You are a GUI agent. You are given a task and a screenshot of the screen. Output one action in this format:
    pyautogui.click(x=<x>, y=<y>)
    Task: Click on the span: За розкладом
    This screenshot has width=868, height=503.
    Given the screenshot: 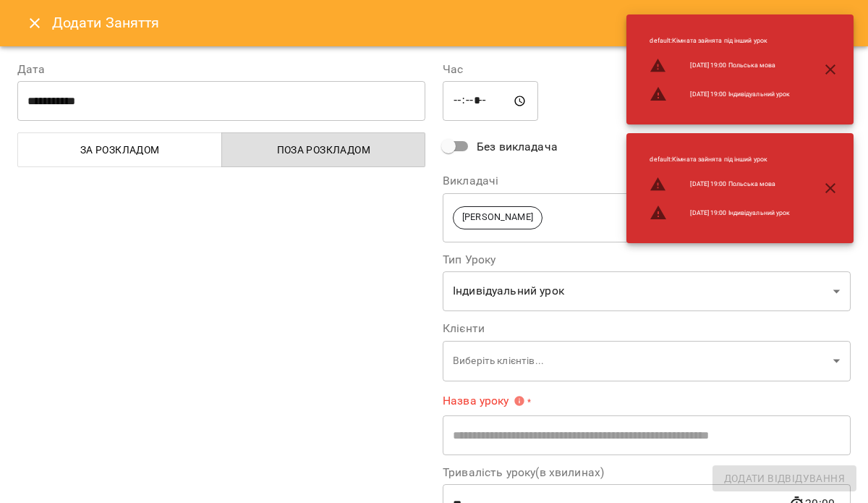 What is the action you would take?
    pyautogui.click(x=120, y=150)
    